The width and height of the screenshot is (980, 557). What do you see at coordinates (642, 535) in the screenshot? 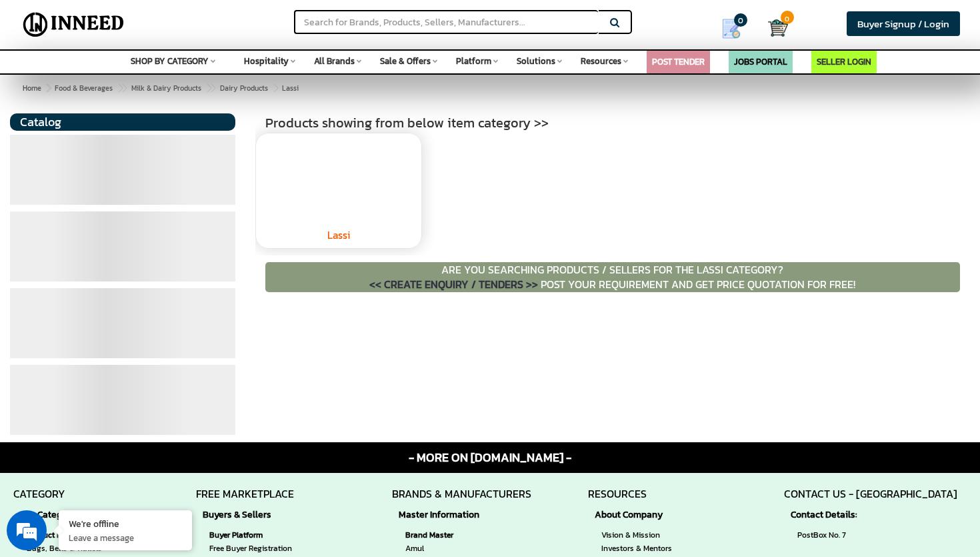
I see `a: Vision & Mission` at bounding box center [642, 535].